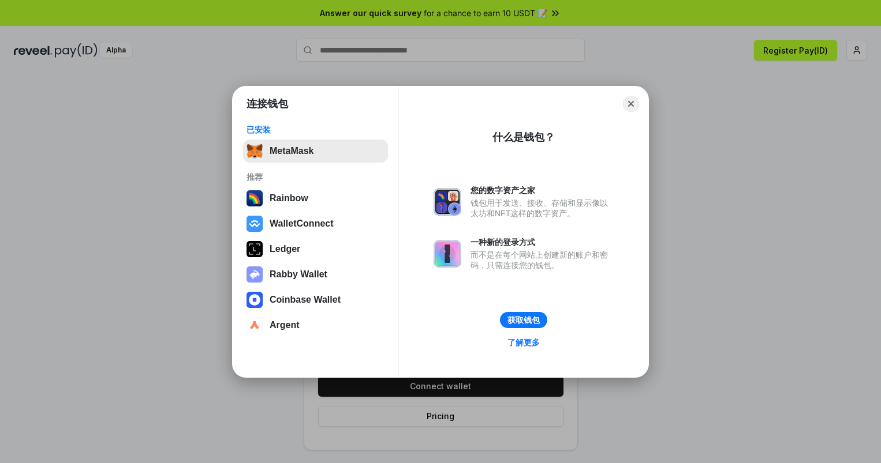 The width and height of the screenshot is (881, 463). Describe the element at coordinates (254, 199) in the screenshot. I see `img: svg+xml,%3Csvg%20width%3D%22120%22%20height%3D%22120%22%20viewBox%3D%220%200%20120%20120%22%20fil...` at that location.